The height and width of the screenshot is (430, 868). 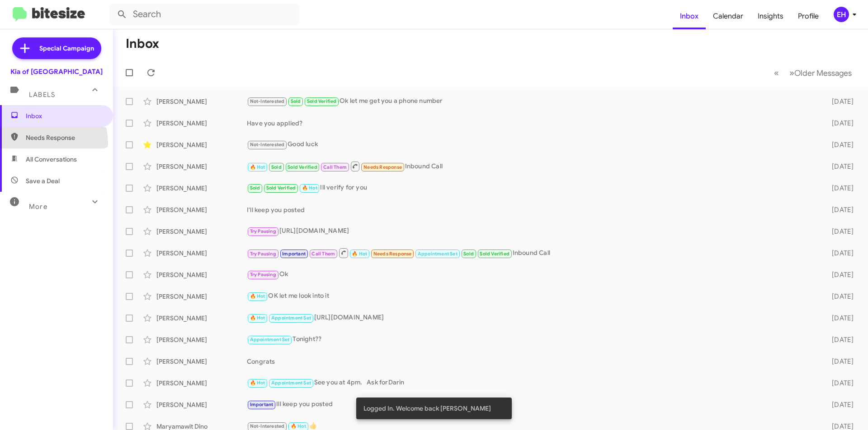 What do you see at coordinates (532, 405) in the screenshot?
I see `div: Ill keep you posted` at bounding box center [532, 405].